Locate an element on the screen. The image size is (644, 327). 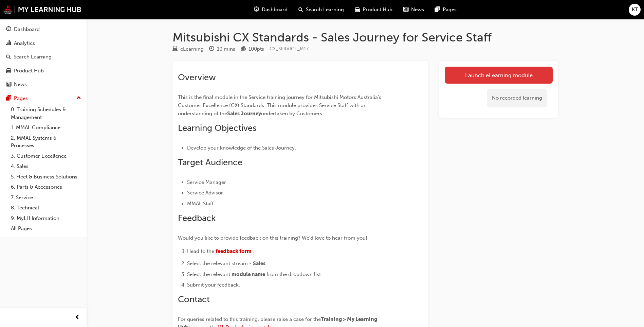
a: 5. Fleet & Business Solutions is located at coordinates (46, 176).